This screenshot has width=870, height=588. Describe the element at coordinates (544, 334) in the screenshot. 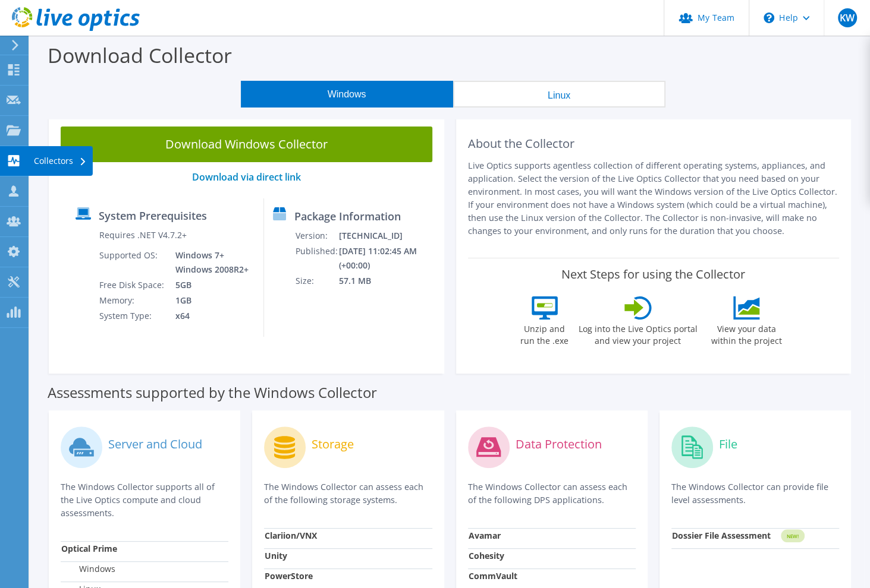

I see `label: Unzip and run the .exe` at that location.